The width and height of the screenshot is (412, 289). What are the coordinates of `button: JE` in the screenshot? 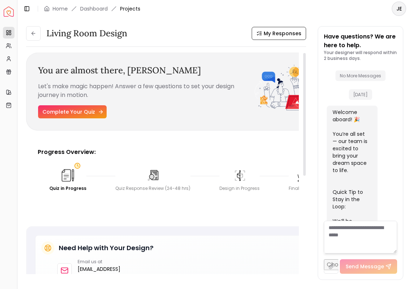 It's located at (399, 9).